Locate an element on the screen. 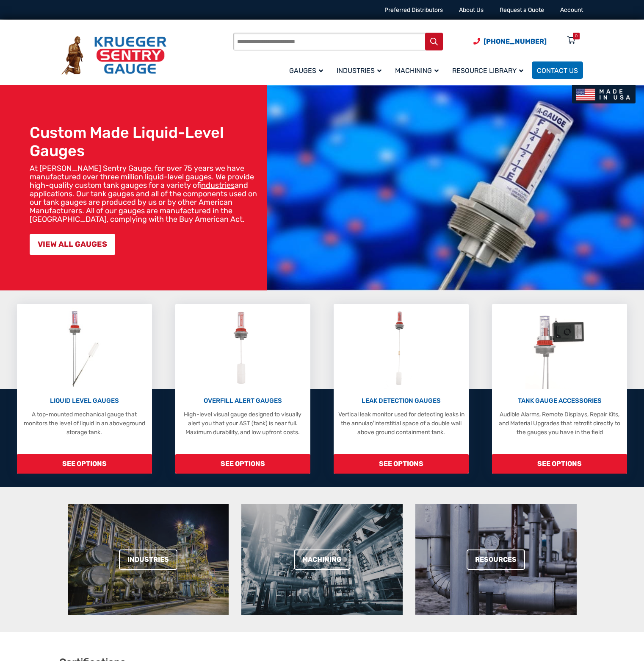 This screenshot has width=644, height=661. p: OVERFILL ALERT GAUGES is located at coordinates (243, 401).